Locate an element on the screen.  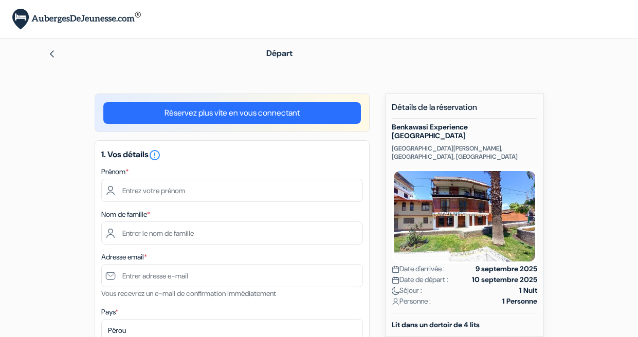
img: AubergesDeJeunesse.com is located at coordinates (77, 19).